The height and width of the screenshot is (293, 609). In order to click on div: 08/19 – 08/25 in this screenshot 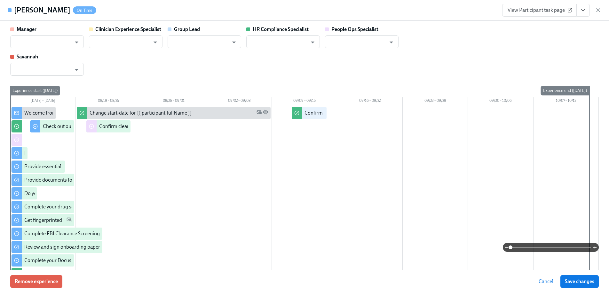, I will do `click(108, 102)`.